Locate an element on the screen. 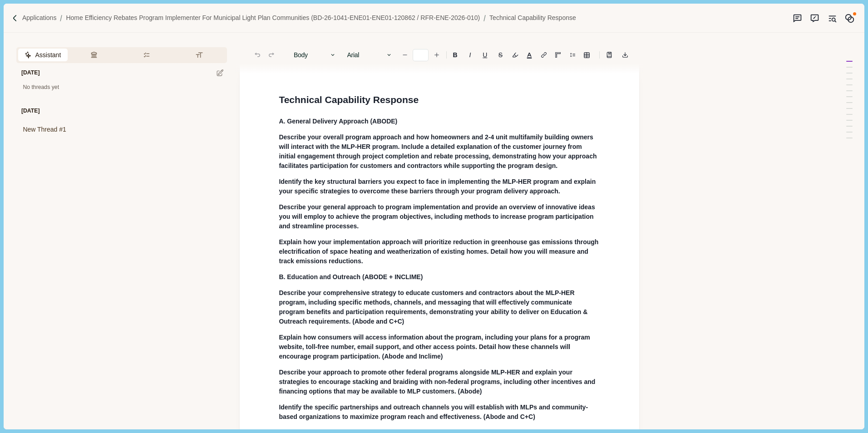 This screenshot has height=433, width=868. s: S is located at coordinates (500, 55).